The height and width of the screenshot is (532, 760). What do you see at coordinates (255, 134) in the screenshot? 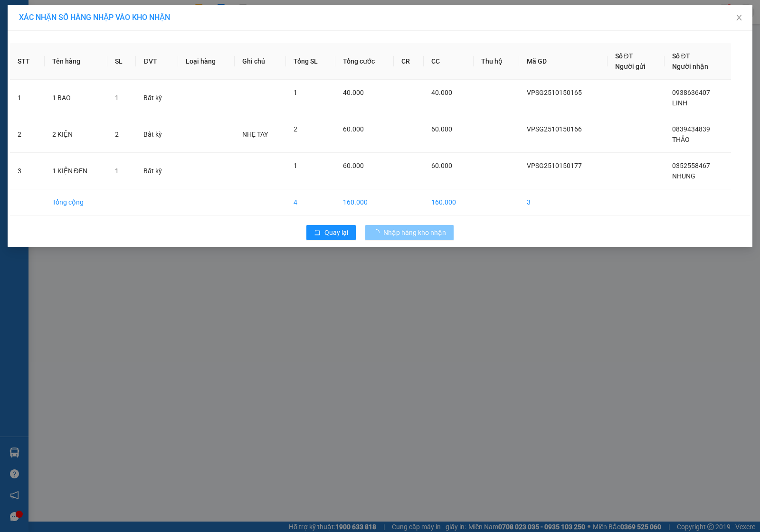
I see `span: NHẸ TAY` at bounding box center [255, 134].